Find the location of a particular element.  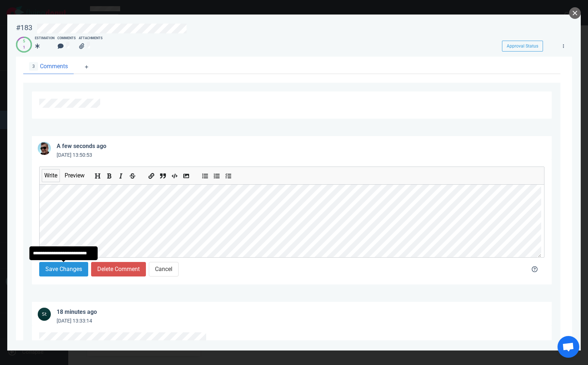

button: Add bold text is located at coordinates (109, 174).